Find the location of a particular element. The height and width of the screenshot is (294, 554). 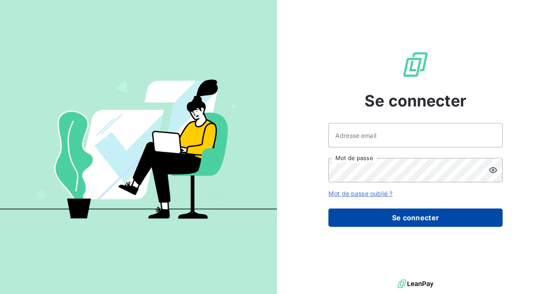

input: placeholder is located at coordinates (416, 135).